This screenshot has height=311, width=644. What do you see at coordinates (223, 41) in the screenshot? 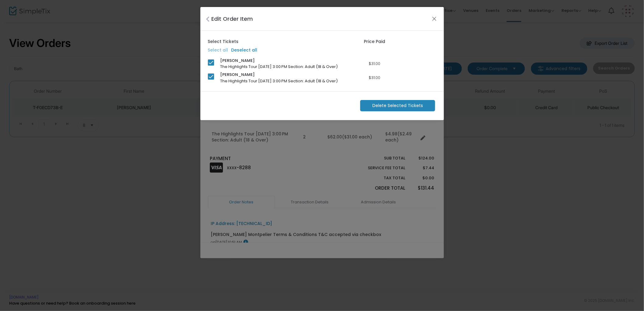
I see `label: Select Tickets` at bounding box center [223, 41].